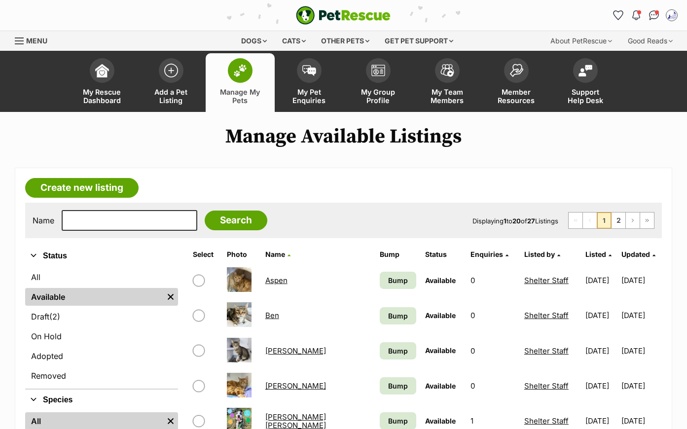  Describe the element at coordinates (171, 71) in the screenshot. I see `img: add-pet-listing-icon-0afa8454b4691262ce3f59096e99ab1cd57d4a30225e0717b998d2c9b9846f56.svg` at that location.